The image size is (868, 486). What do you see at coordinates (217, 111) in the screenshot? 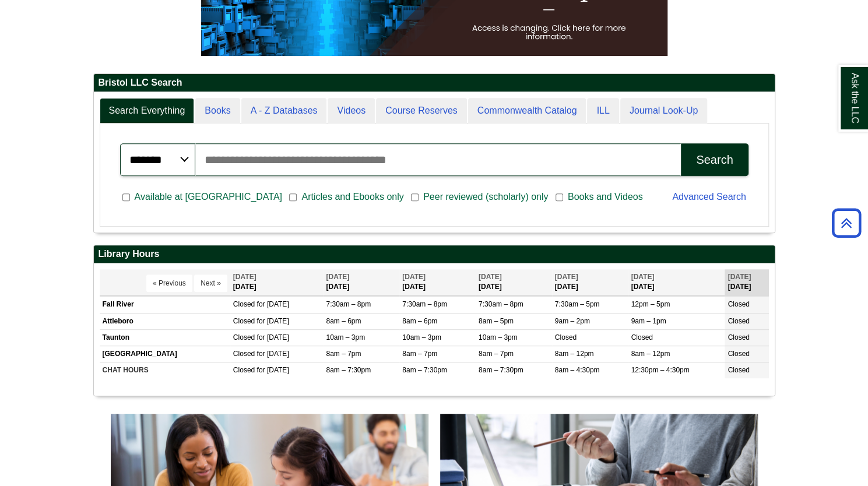
I see `a: Books` at bounding box center [217, 111].